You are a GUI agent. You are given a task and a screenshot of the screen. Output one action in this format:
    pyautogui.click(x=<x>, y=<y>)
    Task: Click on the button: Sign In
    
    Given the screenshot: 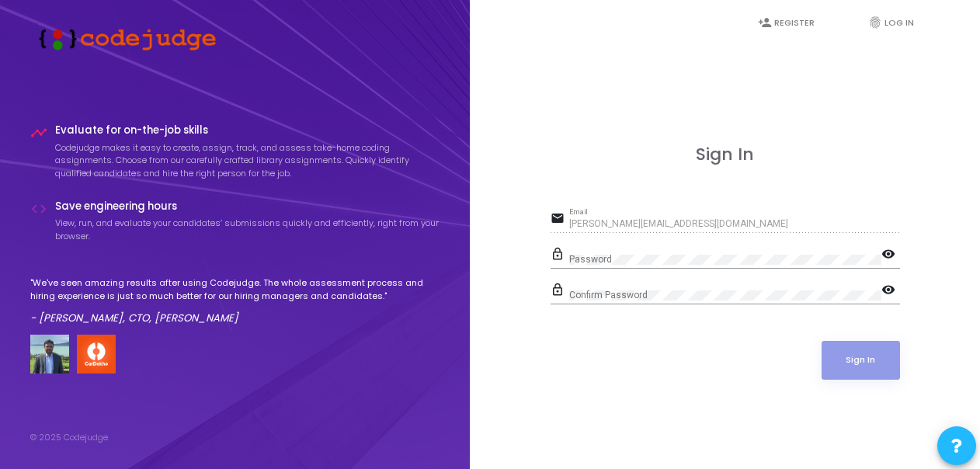 What is the action you would take?
    pyautogui.click(x=860, y=360)
    